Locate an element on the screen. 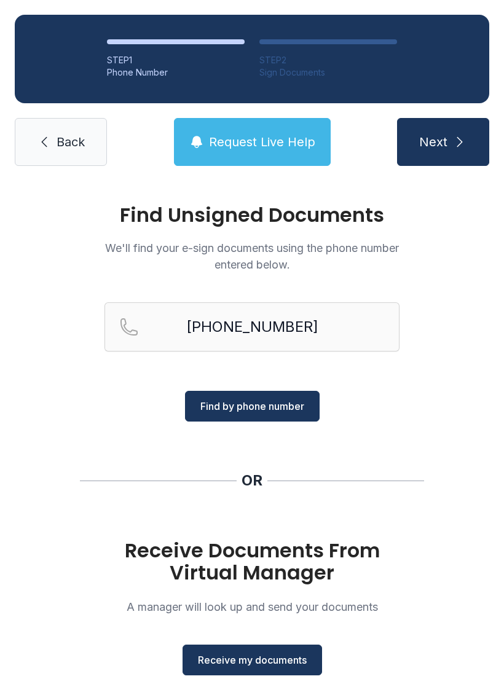 The height and width of the screenshot is (695, 504). span: Request Live Help is located at coordinates (262, 142).